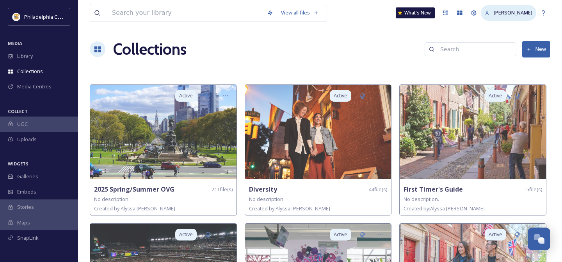 The width and height of the screenshot is (562, 262). What do you see at coordinates (473, 132) in the screenshot?
I see `img: 7903774b-ea5a-4fb7-92a7-c4fb5185c63a.jpg` at bounding box center [473, 132].